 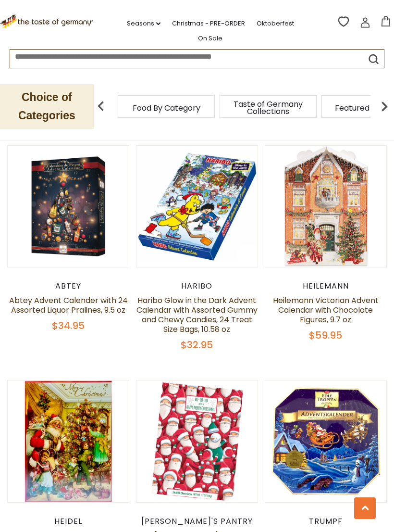 What do you see at coordinates (326, 287) in the screenshot?
I see `div: Heilemann` at bounding box center [326, 287].